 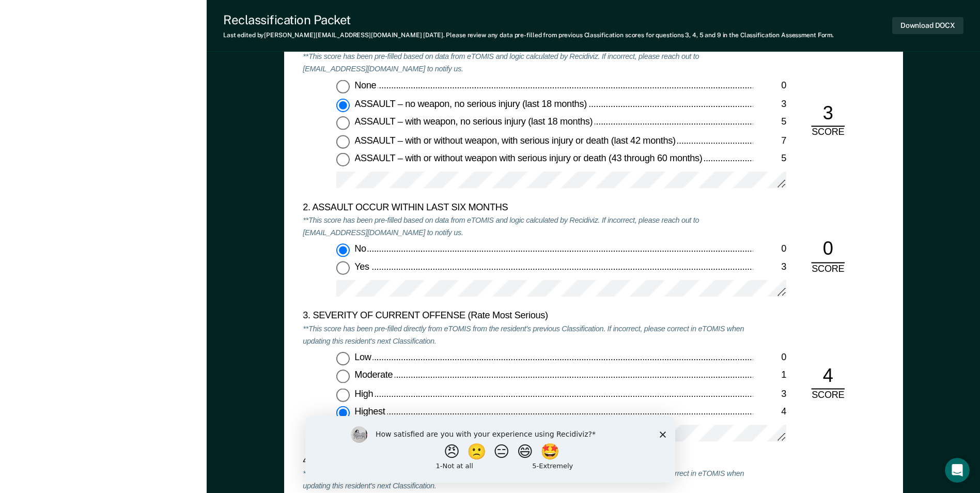 I want to click on img: Profile image for Kim, so click(x=54, y=18).